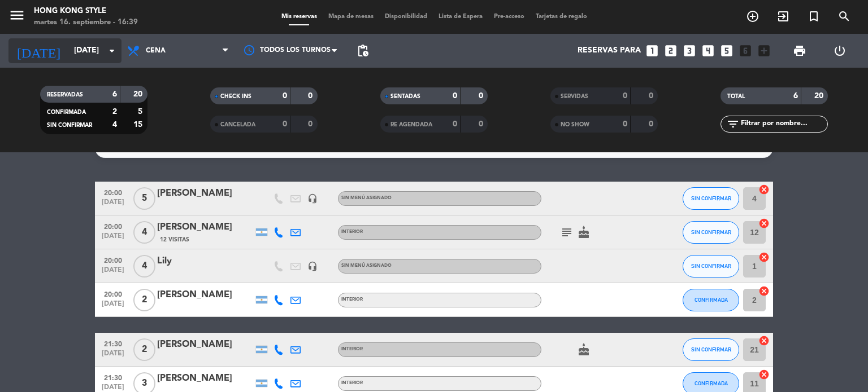 The image size is (868, 392). What do you see at coordinates (844, 16) in the screenshot?
I see `i: search` at bounding box center [844, 16].